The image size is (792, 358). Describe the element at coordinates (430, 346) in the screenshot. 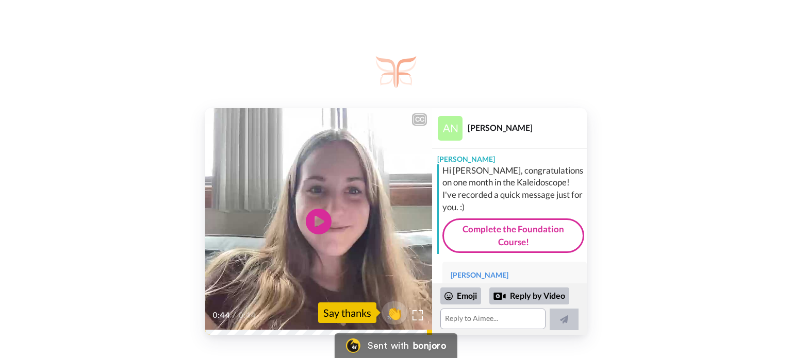

I see `div: bonjoro` at that location.